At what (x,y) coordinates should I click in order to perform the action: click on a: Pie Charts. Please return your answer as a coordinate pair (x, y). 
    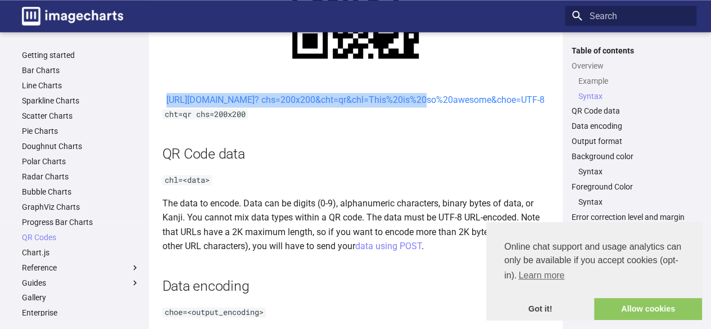
    Looking at the image, I should click on (81, 131).